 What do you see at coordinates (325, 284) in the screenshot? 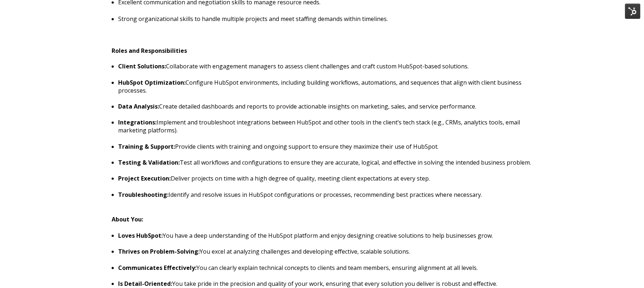
I see `p: You take pride in the precision and quality of your work, ensuring that every solution you delive...` at bounding box center [325, 284].